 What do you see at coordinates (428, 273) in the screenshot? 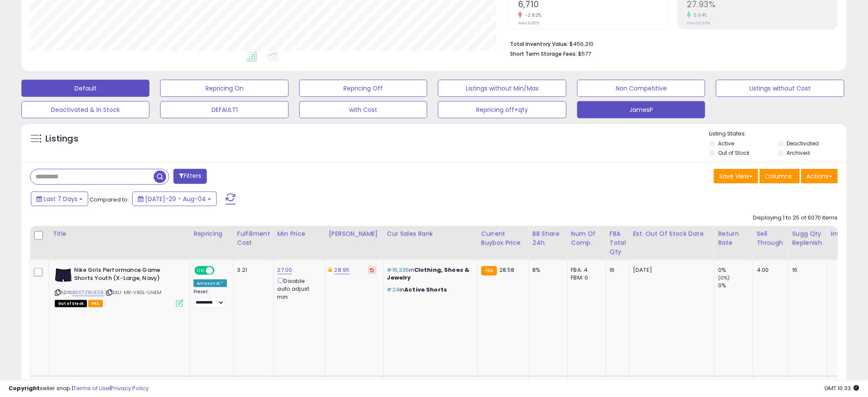
I see `span: Clothing, Shoes & Jewelry` at bounding box center [428, 273].